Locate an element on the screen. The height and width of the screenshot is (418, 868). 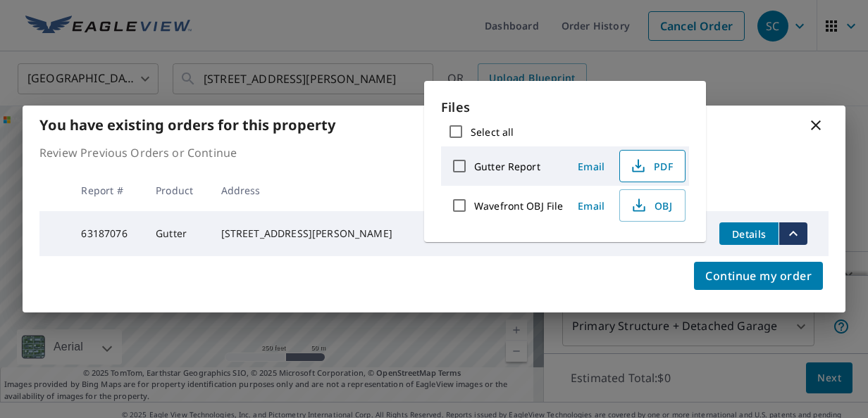
b: You have existing orders for this property is located at coordinates (188, 125).